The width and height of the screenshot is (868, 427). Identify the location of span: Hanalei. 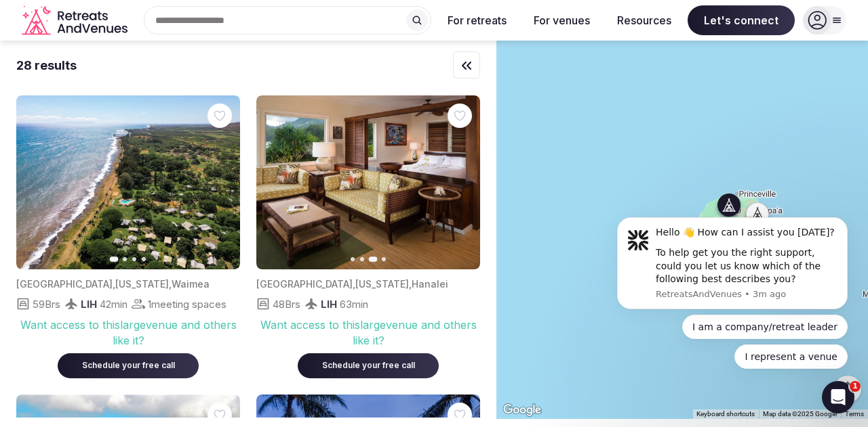
(430, 283).